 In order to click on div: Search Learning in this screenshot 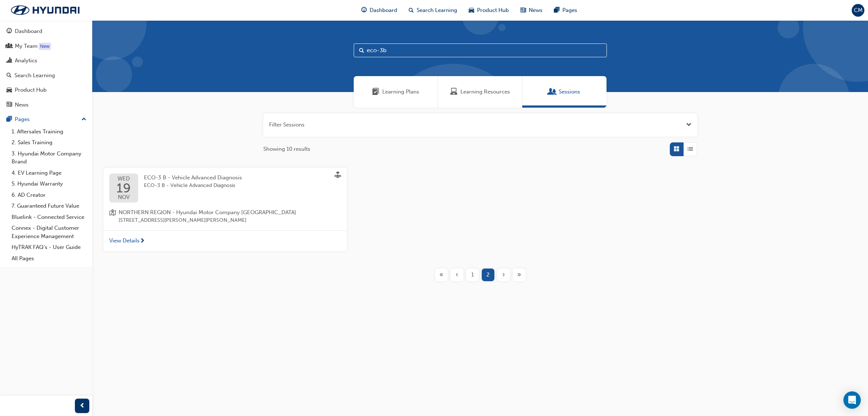, I will do `click(35, 76)`.